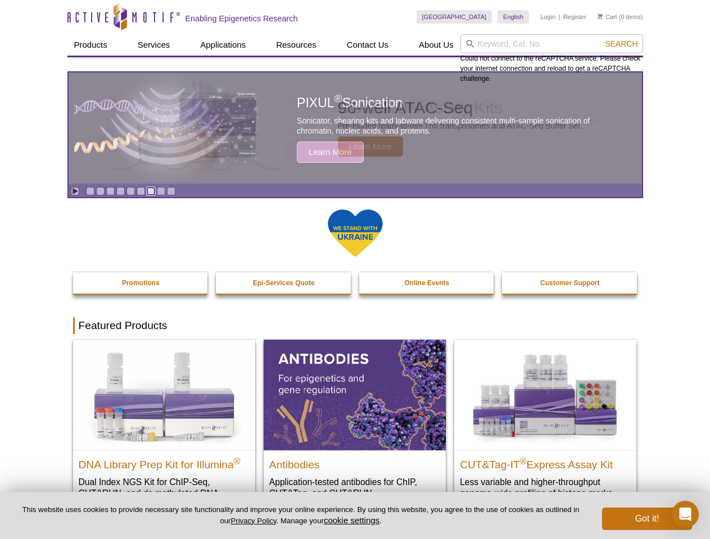 The width and height of the screenshot is (710, 539). Describe the element at coordinates (164, 493) in the screenshot. I see `p: Dual Index NGS Kit for ChIP-Seq, CUT&RUN, and ds methylated DNA assays.` at that location.